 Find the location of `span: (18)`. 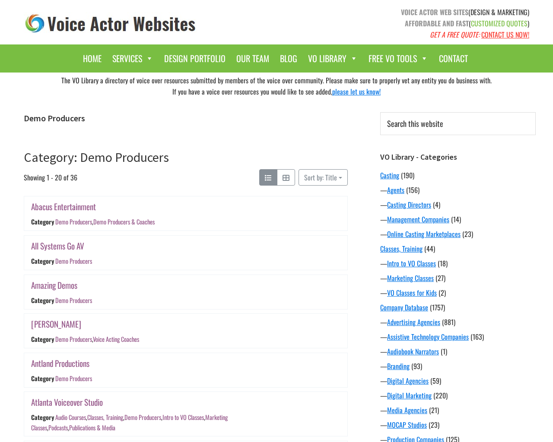

span: (18) is located at coordinates (442, 263).